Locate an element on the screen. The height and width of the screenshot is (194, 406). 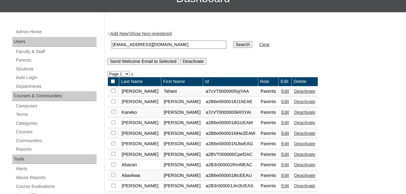
td: a7cVT0000000kR3YAI is located at coordinates (231, 113).